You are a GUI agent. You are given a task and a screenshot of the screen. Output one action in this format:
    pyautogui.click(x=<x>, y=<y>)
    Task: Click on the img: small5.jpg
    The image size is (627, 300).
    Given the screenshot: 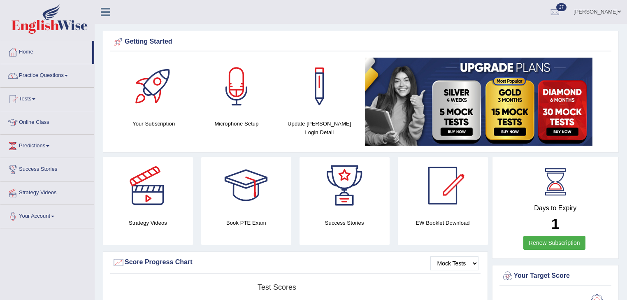 What is the action you would take?
    pyautogui.click(x=478, y=102)
    